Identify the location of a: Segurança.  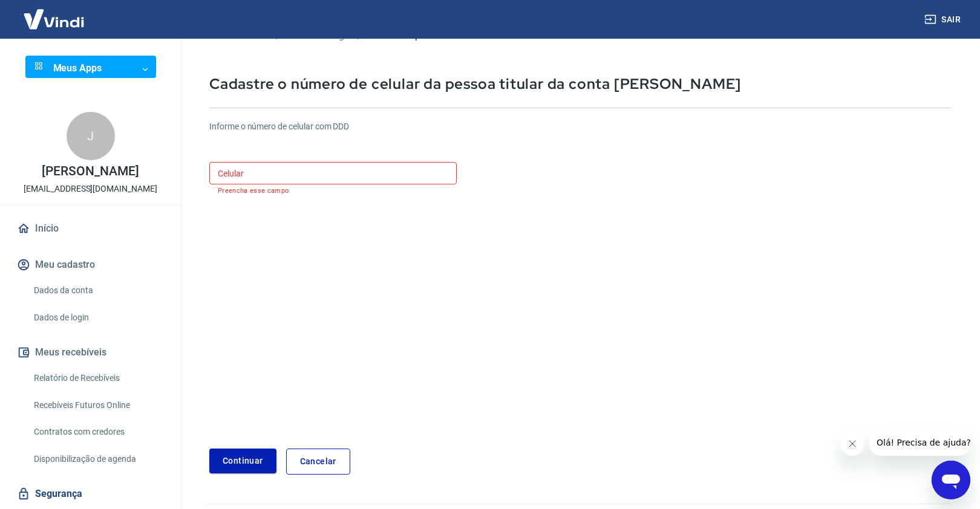
(90, 494).